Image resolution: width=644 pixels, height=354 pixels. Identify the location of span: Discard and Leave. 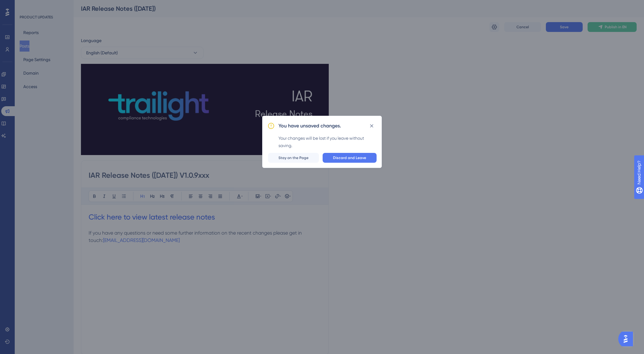
(349, 158).